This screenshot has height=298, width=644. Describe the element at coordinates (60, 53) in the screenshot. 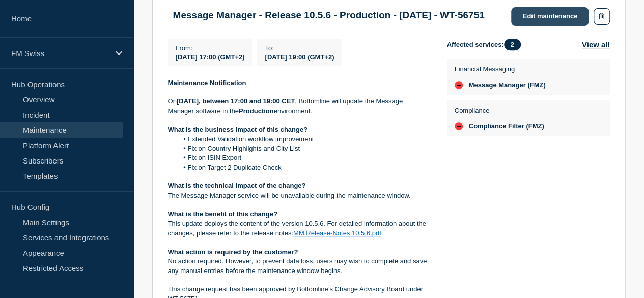

I see `p: FM Swiss` at that location.